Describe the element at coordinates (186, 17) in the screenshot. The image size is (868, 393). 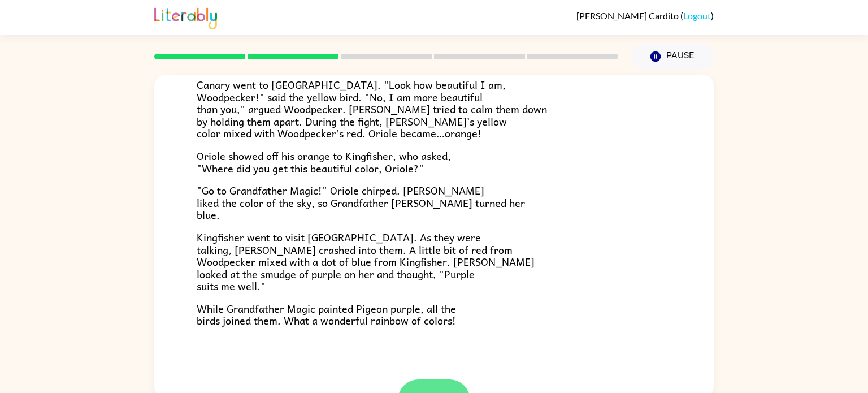
I see `img: Literably` at that location.